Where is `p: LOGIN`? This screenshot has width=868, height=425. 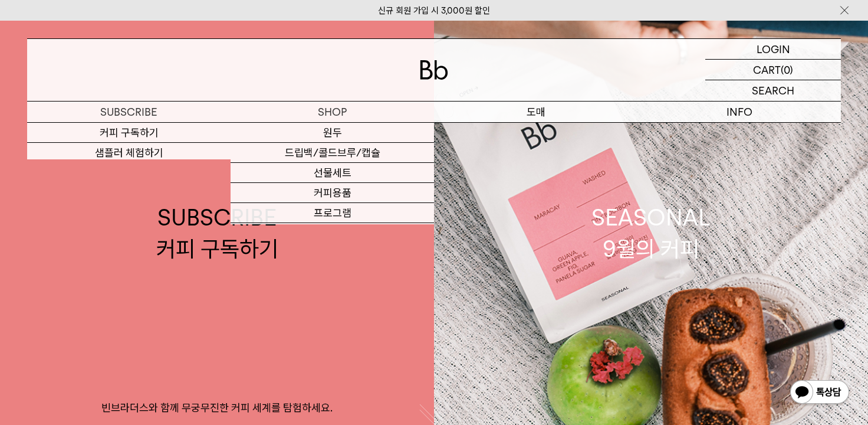 p: LOGIN is located at coordinates (773, 49).